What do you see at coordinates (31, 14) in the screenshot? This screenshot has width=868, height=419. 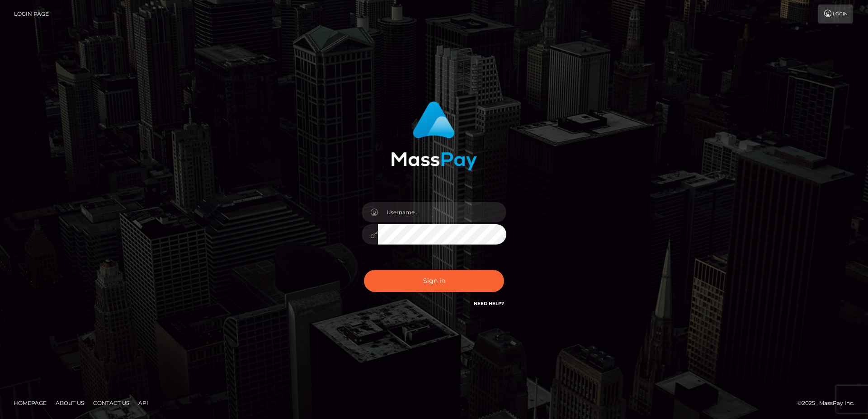 I see `a: Login Page` at bounding box center [31, 14].